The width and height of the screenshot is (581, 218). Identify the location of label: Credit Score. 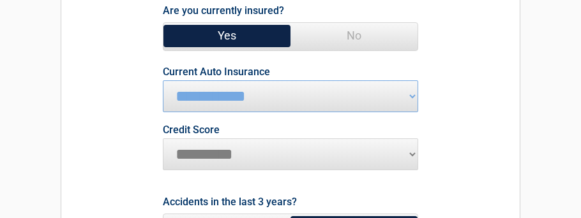
(191, 130).